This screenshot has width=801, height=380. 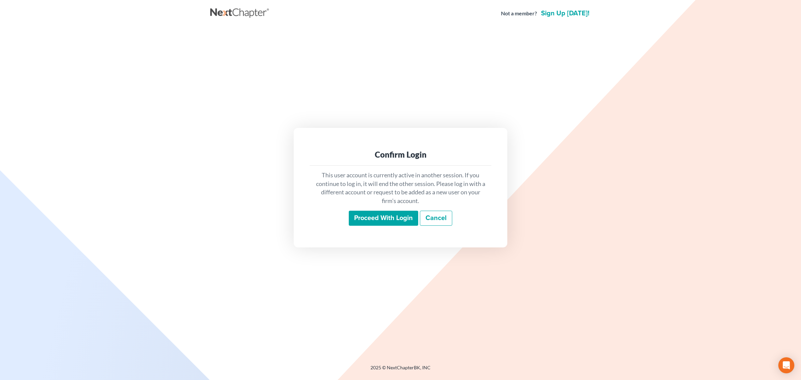 What do you see at coordinates (401, 188) in the screenshot?
I see `p: This user account is currently active in another session. If you continue to log in, it will end ...` at bounding box center [401, 188].